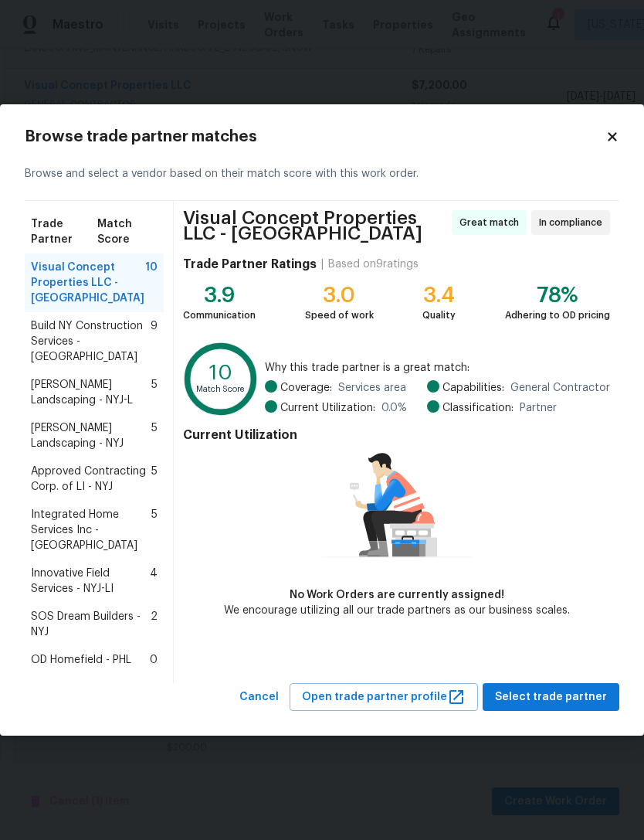 Image resolution: width=644 pixels, height=840 pixels. Describe the element at coordinates (250, 264) in the screenshot. I see `h4: Trade Partner Ratings` at that location.